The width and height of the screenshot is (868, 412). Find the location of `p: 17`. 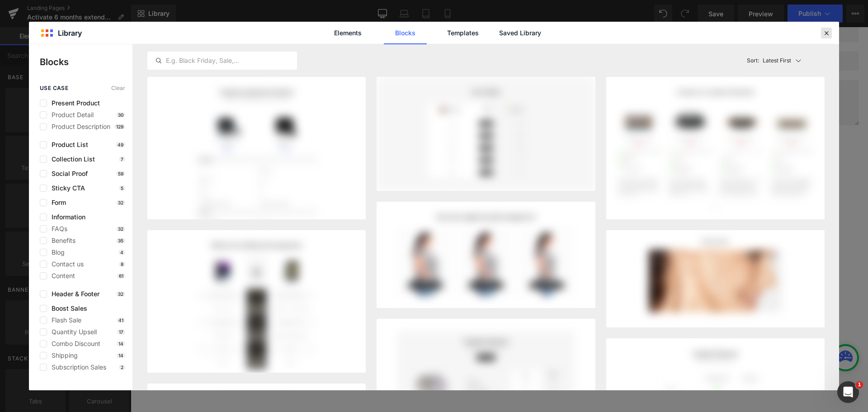

p: 17 is located at coordinates (121, 333).